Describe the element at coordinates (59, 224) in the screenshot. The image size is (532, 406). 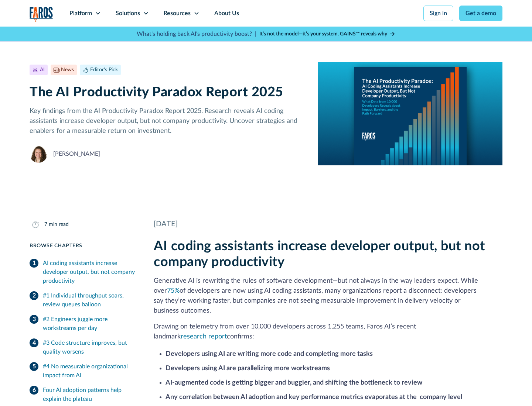
I see `div: min read` at that location.